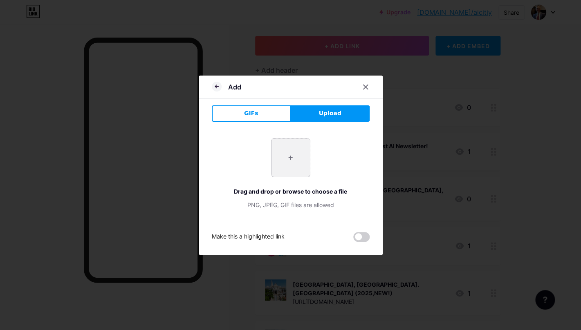 The width and height of the screenshot is (581, 330). I want to click on div: Make this a highlighted link, so click(248, 237).